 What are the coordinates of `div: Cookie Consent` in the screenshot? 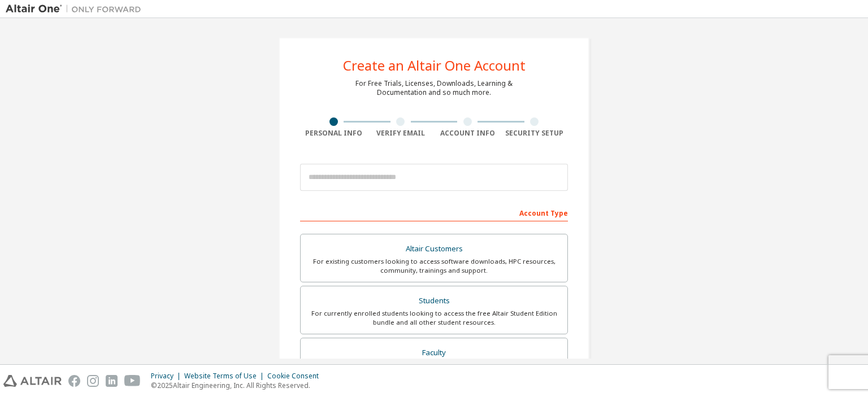 It's located at (296, 376).